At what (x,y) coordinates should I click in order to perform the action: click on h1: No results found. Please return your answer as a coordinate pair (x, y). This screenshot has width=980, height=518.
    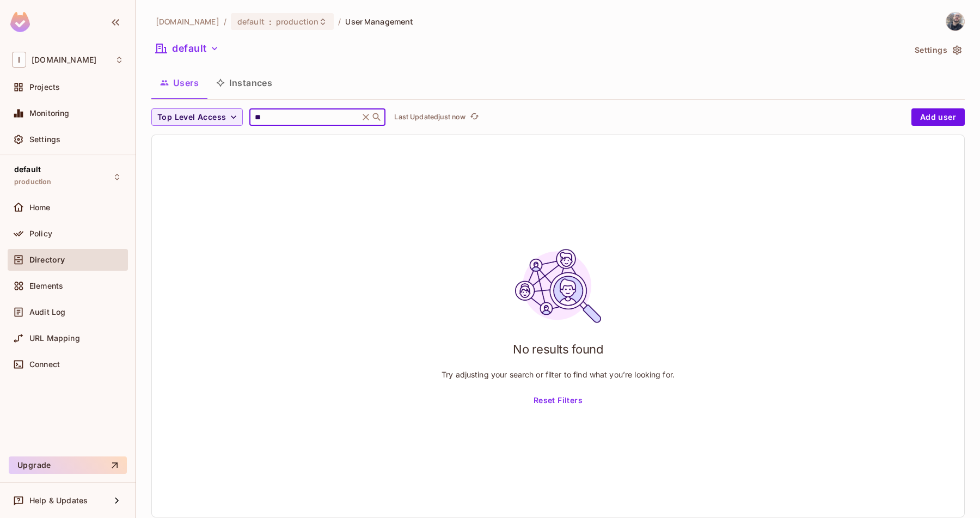
    Looking at the image, I should click on (558, 350).